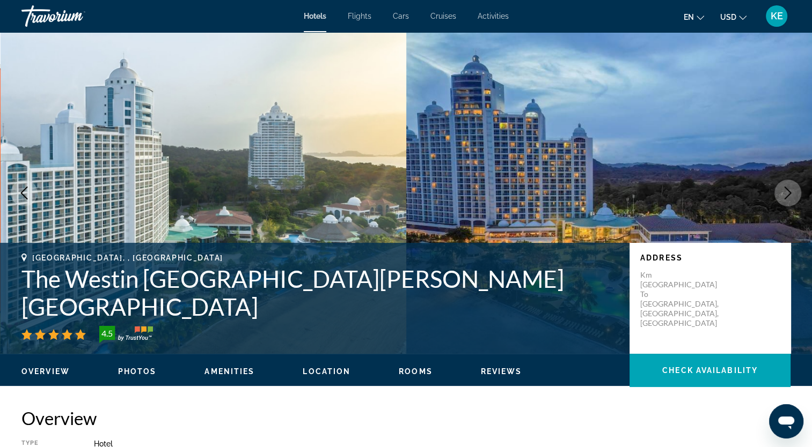 The image size is (812, 447). Describe the element at coordinates (107, 334) in the screenshot. I see `div: 4.5` at that location.